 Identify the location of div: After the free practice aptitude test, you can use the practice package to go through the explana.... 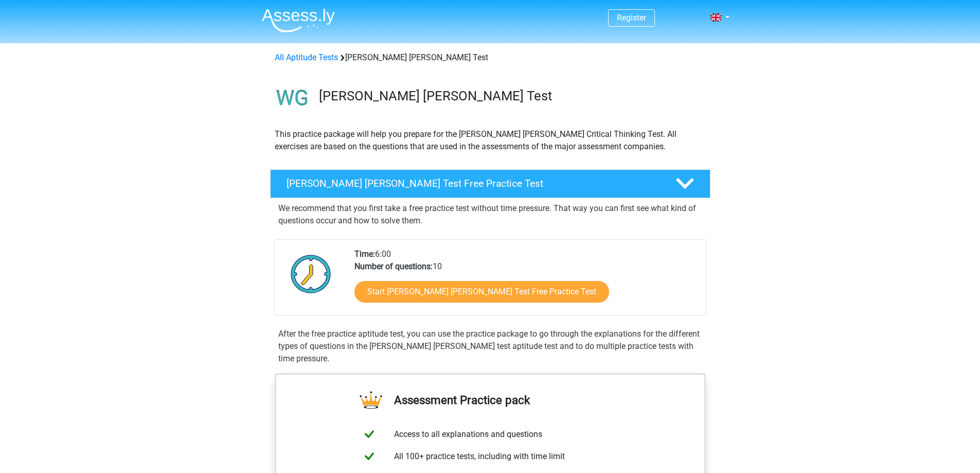
(490, 346).